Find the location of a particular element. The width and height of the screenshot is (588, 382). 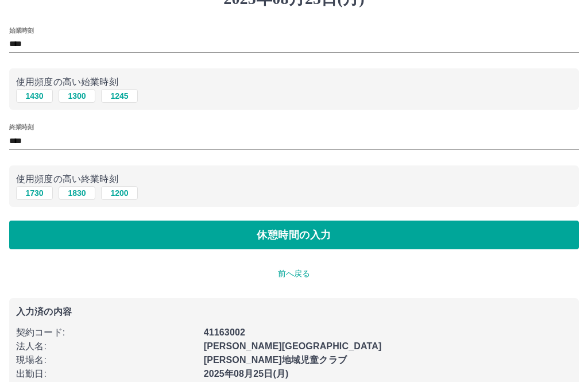

button: 1200 is located at coordinates (120, 193).